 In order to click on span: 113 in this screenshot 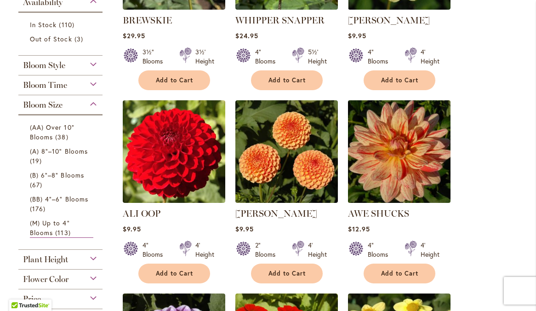, I will do `click(64, 232)`.